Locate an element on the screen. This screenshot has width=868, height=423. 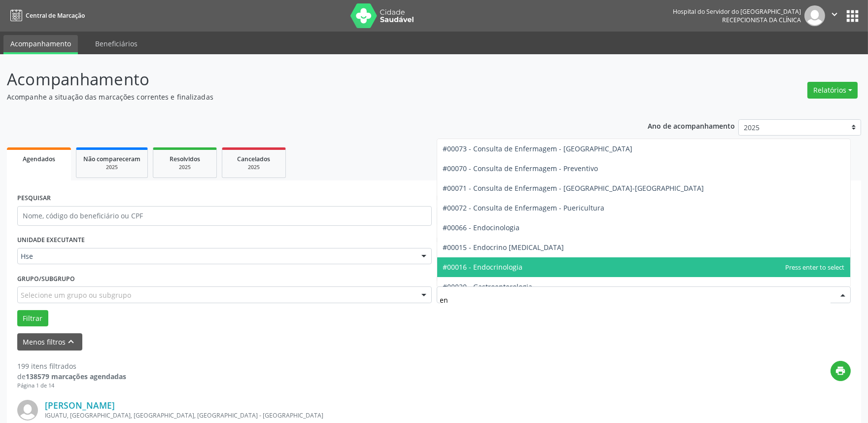
label: Grupo/Subgrupo is located at coordinates (46, 278).